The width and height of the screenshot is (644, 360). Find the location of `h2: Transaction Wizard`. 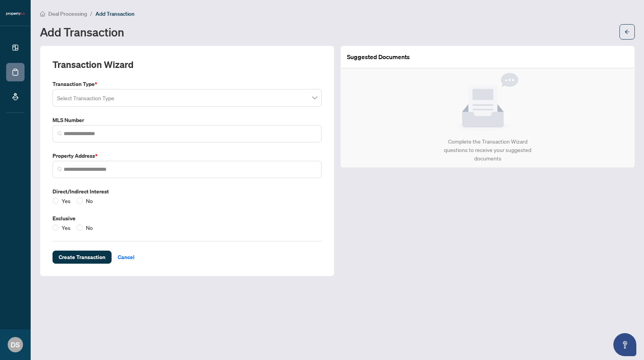

h2: Transaction Wizard is located at coordinates (93, 64).